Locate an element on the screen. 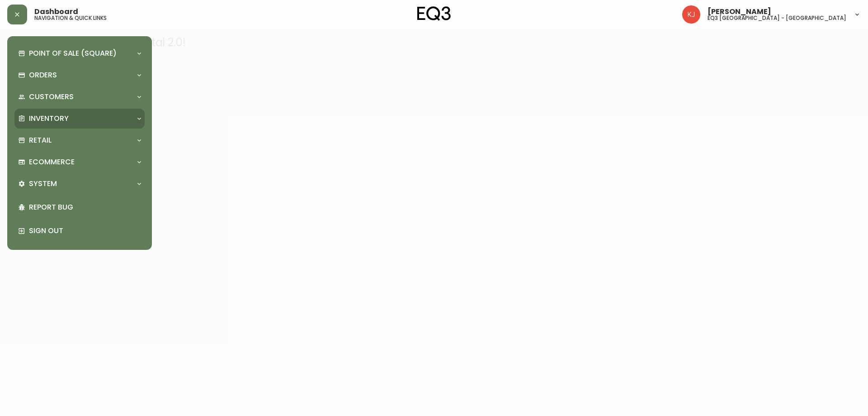 This screenshot has width=868, height=416. p: Inventory is located at coordinates (49, 118).